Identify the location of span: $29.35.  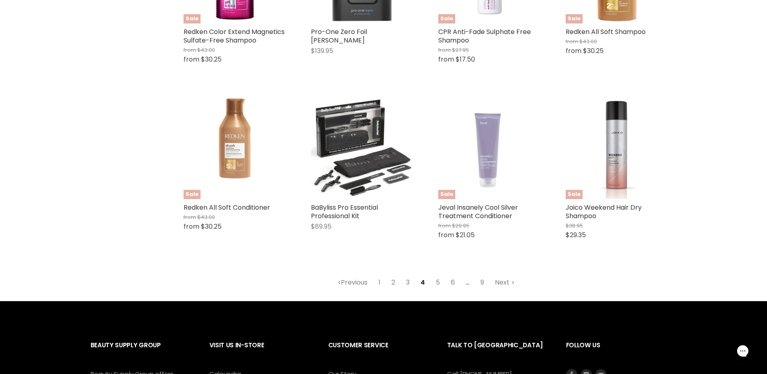
(576, 234).